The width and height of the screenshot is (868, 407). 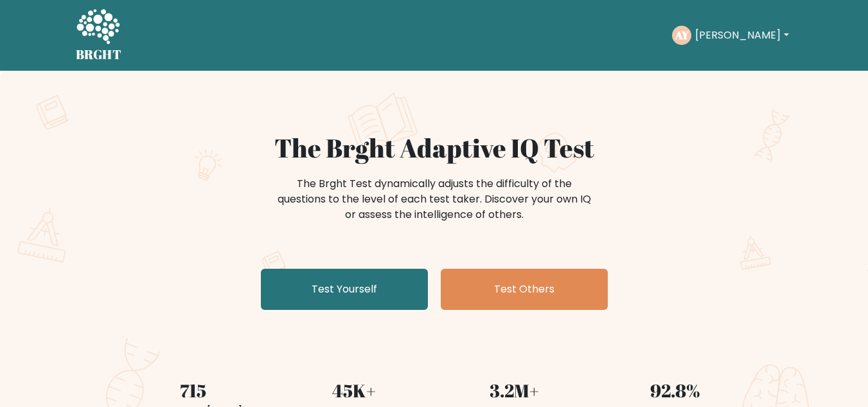 I want to click on div: 715, so click(x=194, y=390).